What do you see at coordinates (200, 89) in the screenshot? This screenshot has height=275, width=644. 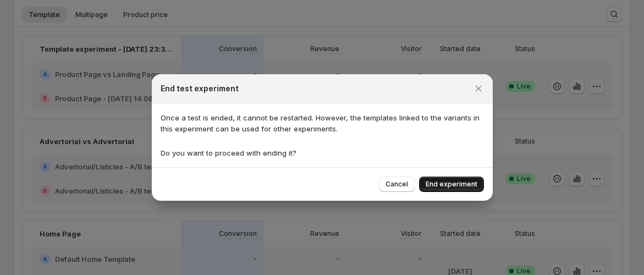 I see `h2: End test experiment` at bounding box center [200, 89].